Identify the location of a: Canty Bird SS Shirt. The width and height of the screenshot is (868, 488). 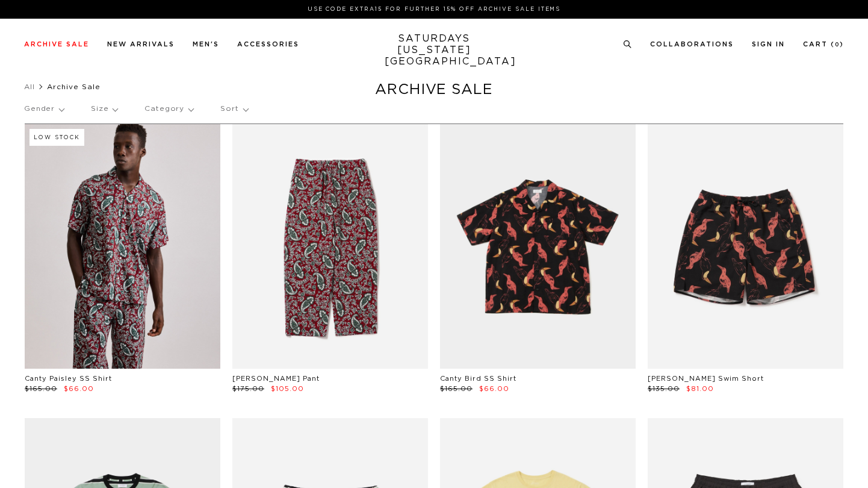
(478, 378).